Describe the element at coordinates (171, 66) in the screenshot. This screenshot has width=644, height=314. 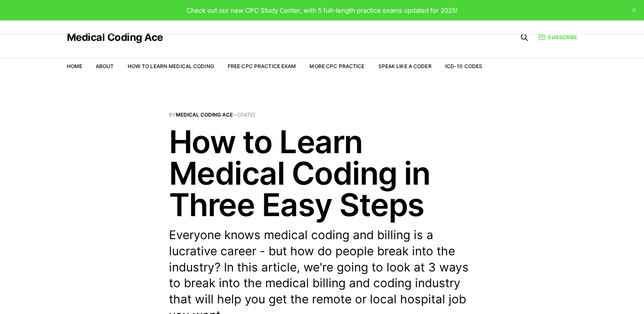
I see `a: How to Learn Medical Coding` at that location.